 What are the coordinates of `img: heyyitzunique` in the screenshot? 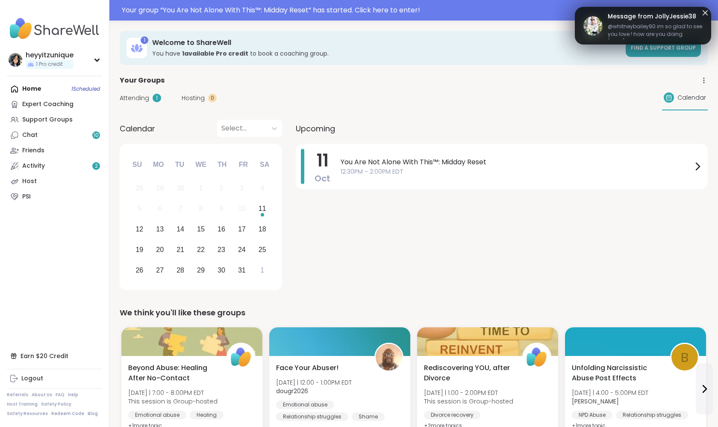 It's located at (15, 60).